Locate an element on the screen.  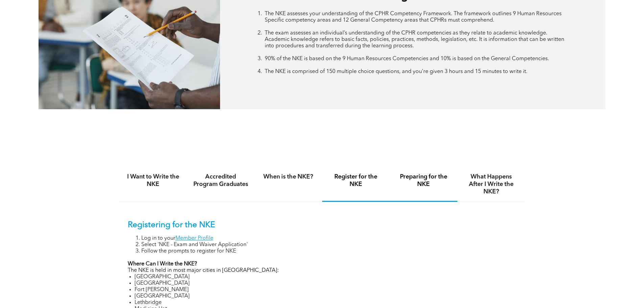
h4: Register for the NKE is located at coordinates (356, 181).